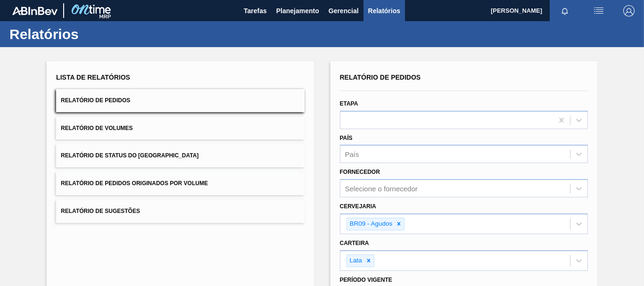 Image resolution: width=644 pixels, height=286 pixels. What do you see at coordinates (358, 206) in the screenshot?
I see `label: Cervejaria` at bounding box center [358, 206].